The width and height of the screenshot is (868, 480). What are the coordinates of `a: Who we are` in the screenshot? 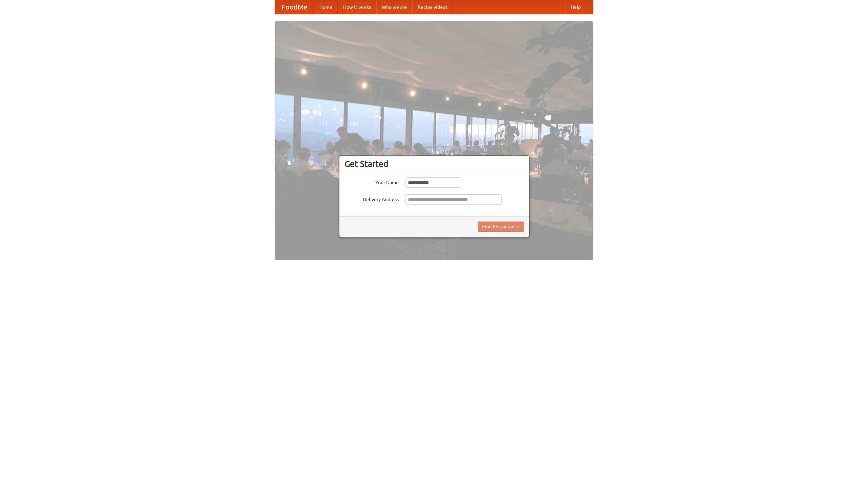 It's located at (394, 7).